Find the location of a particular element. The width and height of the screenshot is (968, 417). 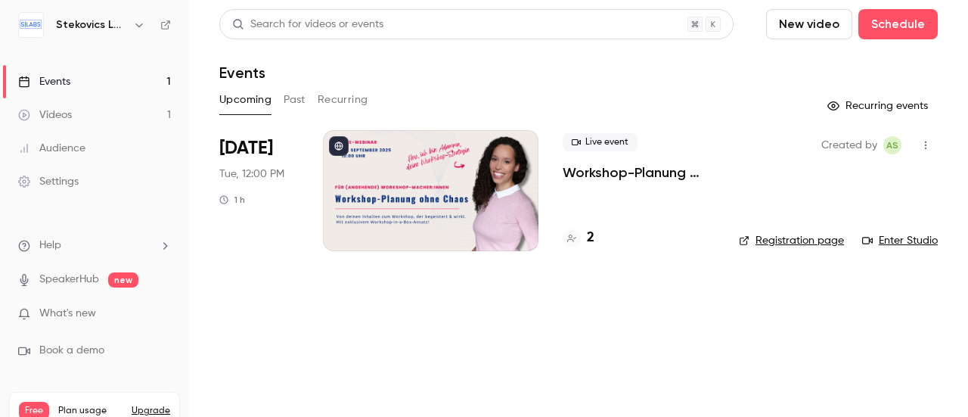

button: Past is located at coordinates (294, 100).